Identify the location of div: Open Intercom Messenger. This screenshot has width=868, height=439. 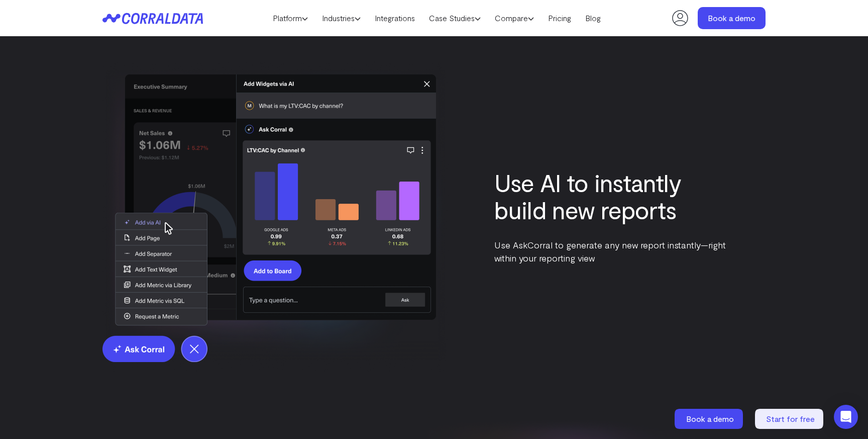
(846, 417).